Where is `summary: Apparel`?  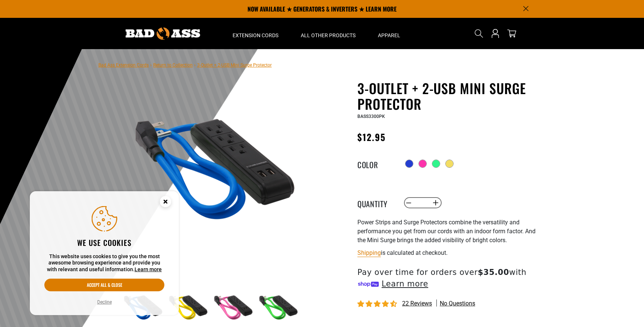
summary: Apparel is located at coordinates (389, 33).